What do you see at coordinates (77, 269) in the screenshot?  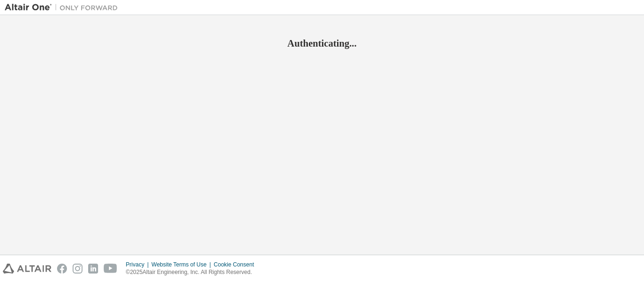 I see `img: instagram.svg` at bounding box center [77, 269].